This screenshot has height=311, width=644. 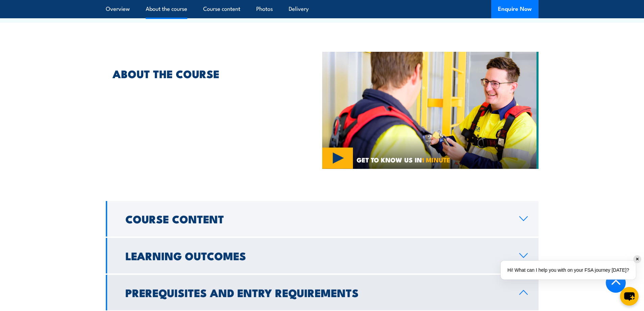 I want to click on a: Learning Outcomes, so click(x=322, y=255).